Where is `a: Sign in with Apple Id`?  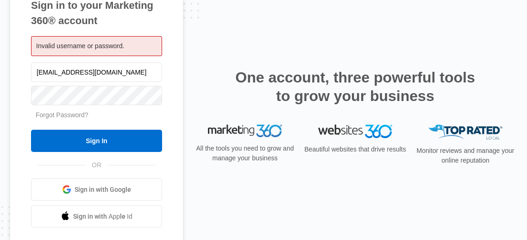 a: Sign in with Apple Id is located at coordinates (96, 216).